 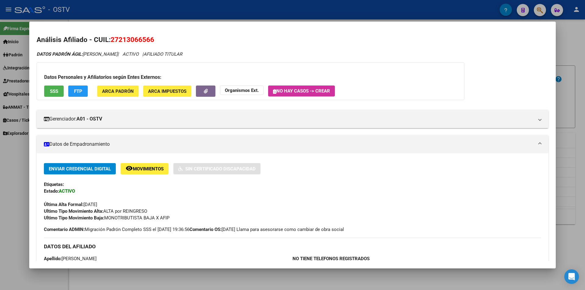 I want to click on span: SSS, so click(x=54, y=91).